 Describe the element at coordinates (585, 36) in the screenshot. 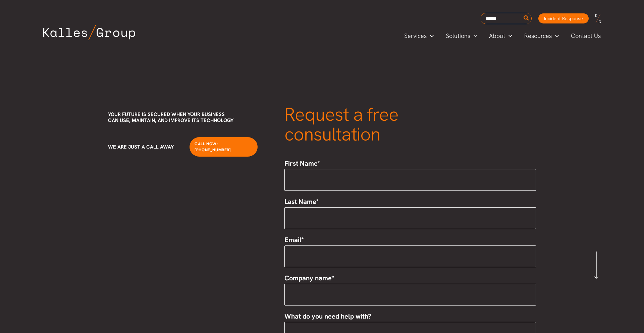

I see `span: Contact Us` at that location.